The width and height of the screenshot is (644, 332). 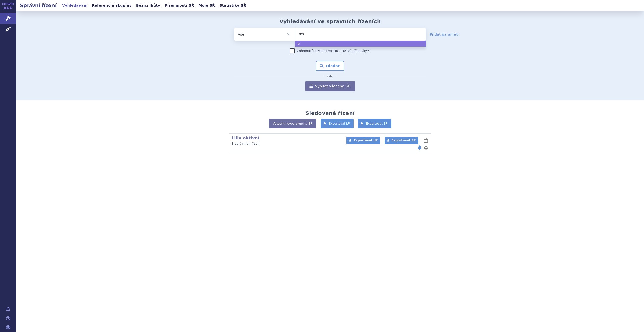 I want to click on button: Hledat, so click(x=330, y=66).